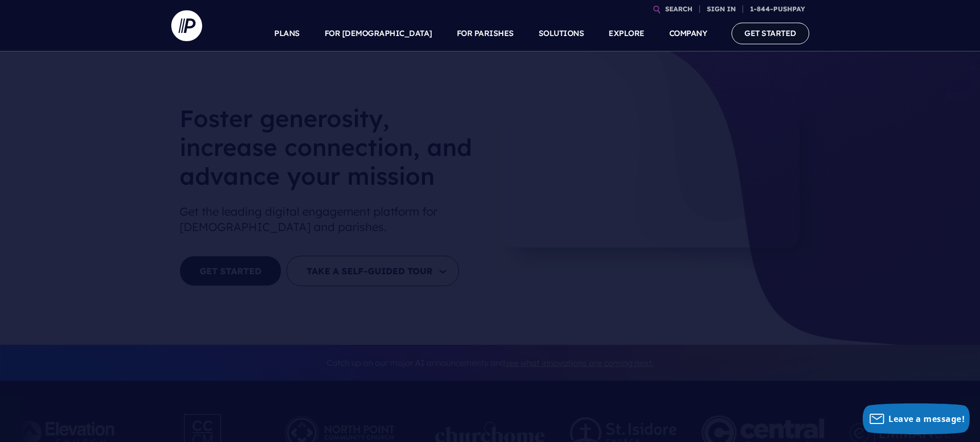 This screenshot has height=442, width=980. Describe the element at coordinates (917, 419) in the screenshot. I see `button: Leave a message!` at that location.